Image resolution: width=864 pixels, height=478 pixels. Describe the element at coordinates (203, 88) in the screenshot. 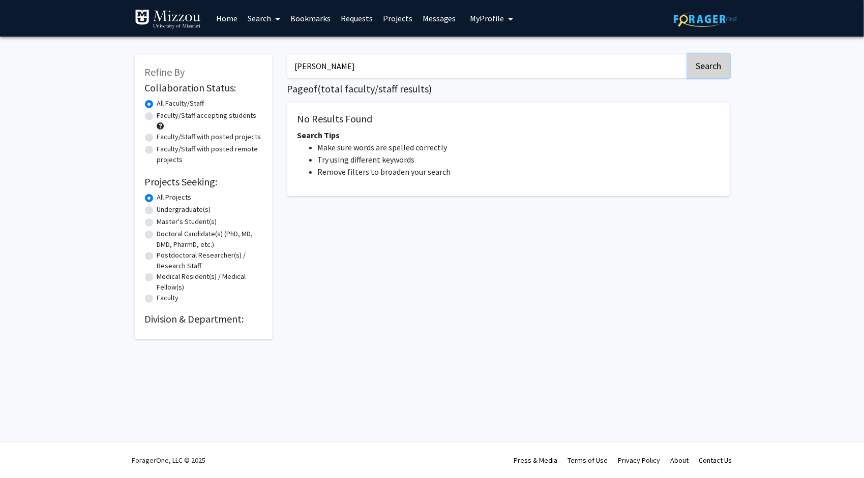

I see `h2: Collaboration Status:` at that location.